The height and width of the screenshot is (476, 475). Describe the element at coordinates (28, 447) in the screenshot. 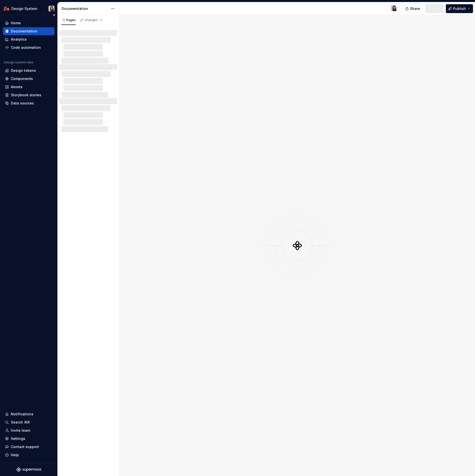

I see `button: Contact support` at that location.